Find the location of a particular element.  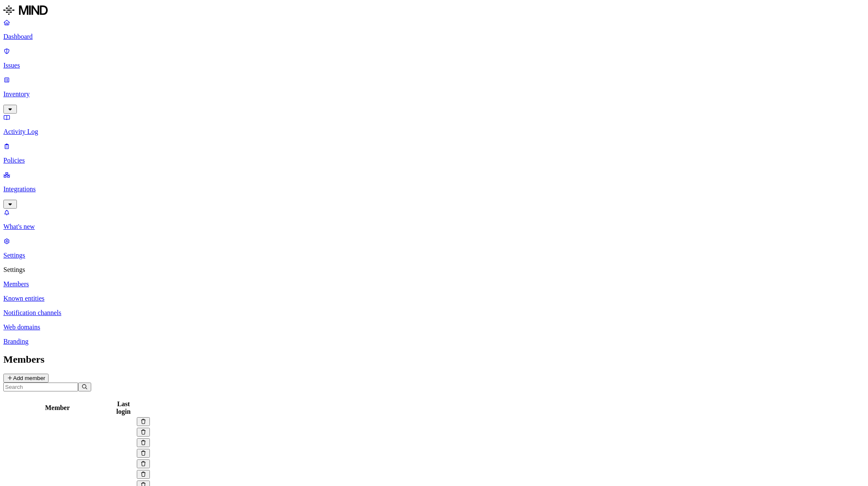

p: Branding is located at coordinates (434, 342).